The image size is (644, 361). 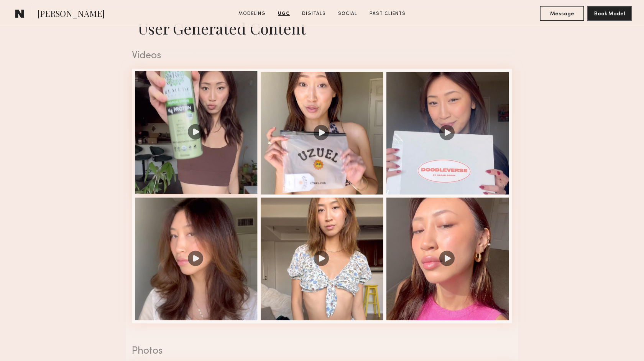 What do you see at coordinates (562, 13) in the screenshot?
I see `button: Message` at bounding box center [562, 13].